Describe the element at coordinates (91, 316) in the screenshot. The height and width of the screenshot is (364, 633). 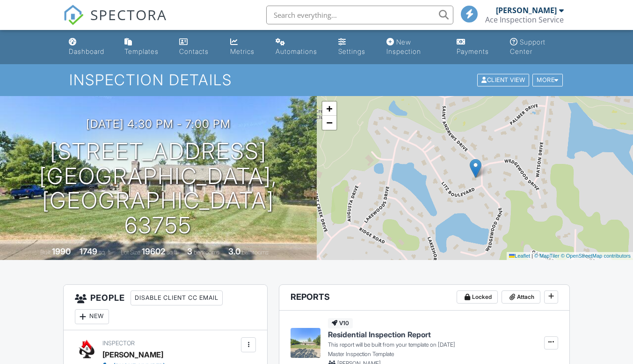
I see `div: New` at that location.